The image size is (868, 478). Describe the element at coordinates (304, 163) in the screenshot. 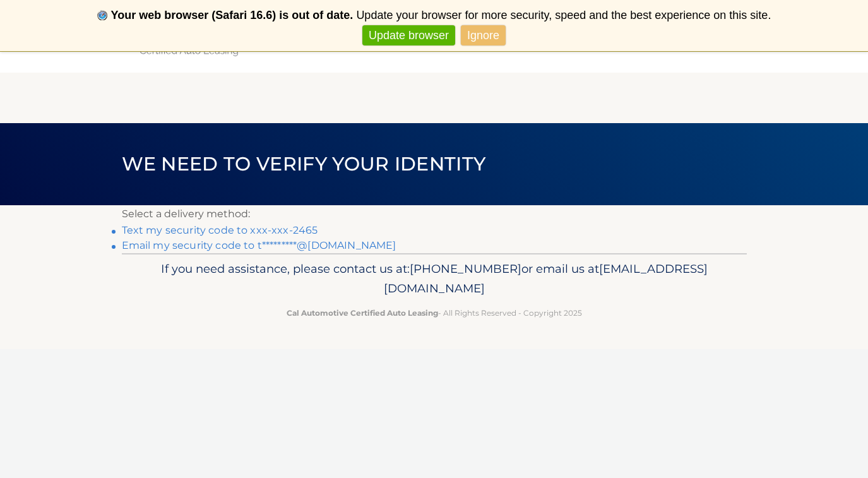

I see `span: We need to verify your identity` at that location.